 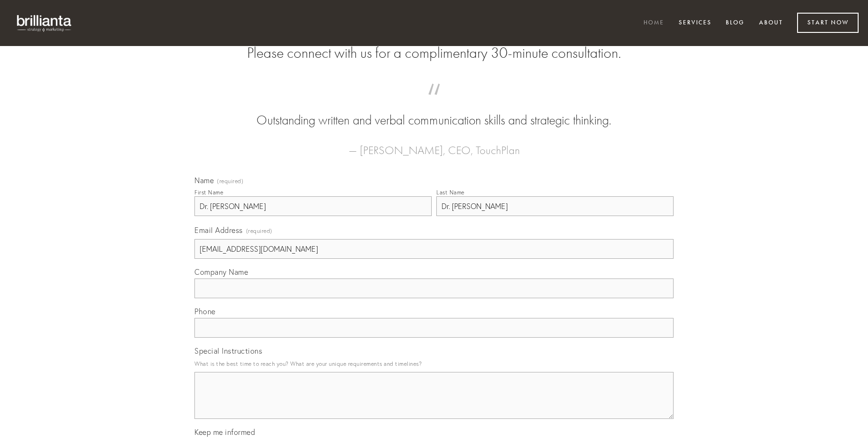 What do you see at coordinates (771, 23) in the screenshot?
I see `a: About` at bounding box center [771, 23].